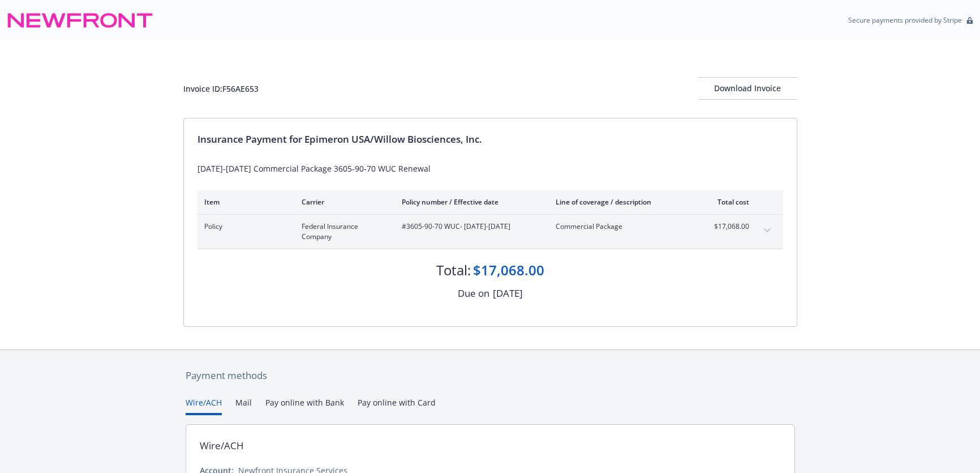  Describe the element at coordinates (728, 227) in the screenshot. I see `span: $17,068.00` at that location.